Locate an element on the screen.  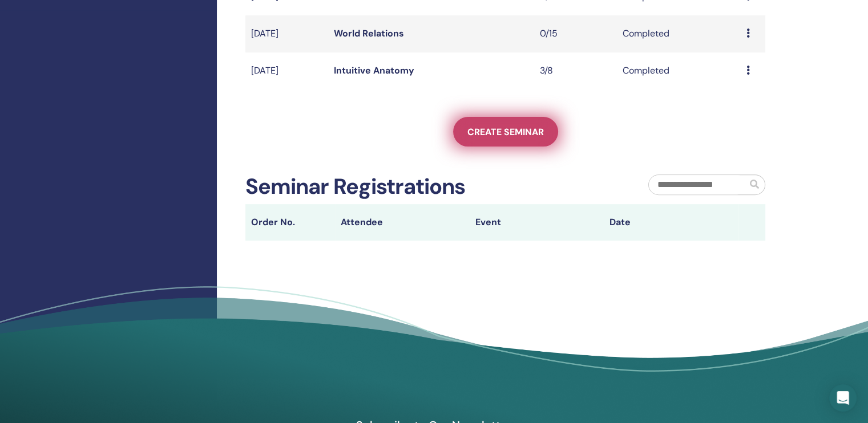
a: World Relations is located at coordinates (368, 33).